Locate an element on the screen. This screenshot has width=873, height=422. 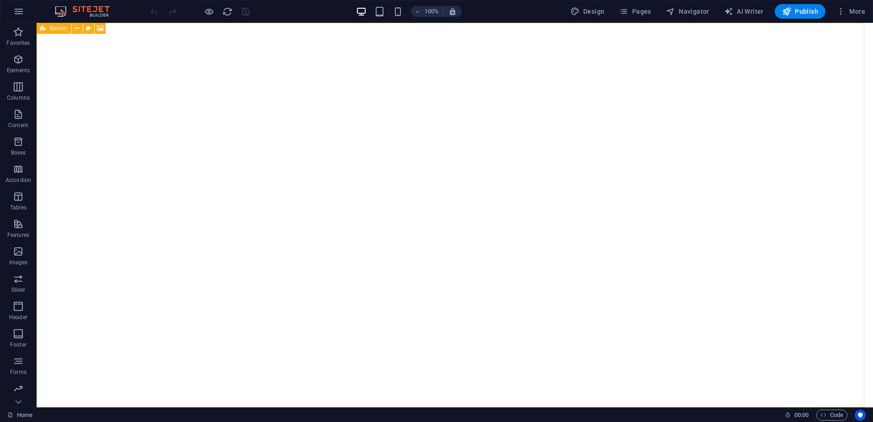
p: Forms is located at coordinates (18, 372).